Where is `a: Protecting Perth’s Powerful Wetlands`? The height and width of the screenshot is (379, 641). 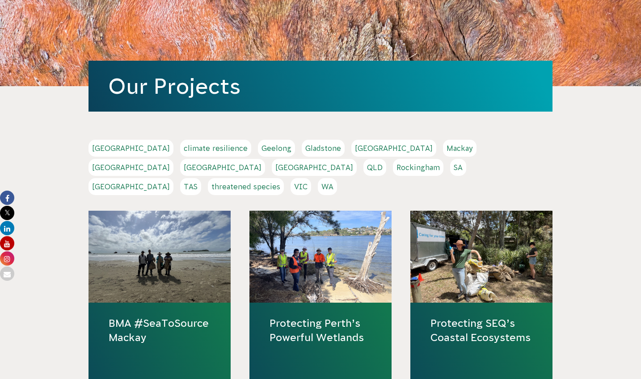
a: Protecting Perth’s Powerful Wetlands is located at coordinates (320, 331).